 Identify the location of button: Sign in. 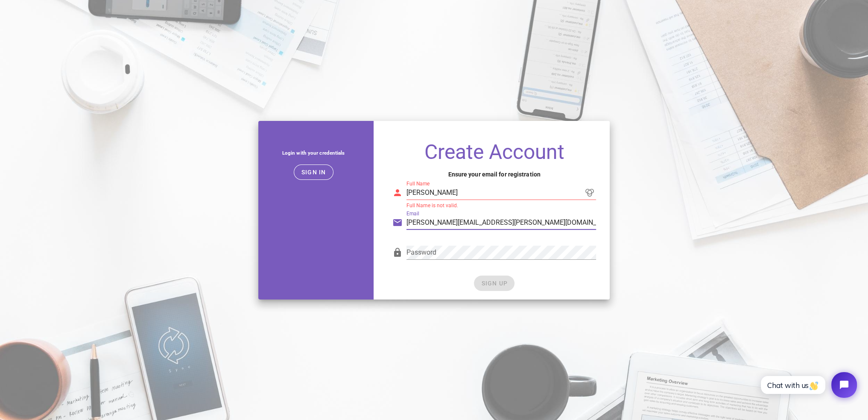
(313, 172).